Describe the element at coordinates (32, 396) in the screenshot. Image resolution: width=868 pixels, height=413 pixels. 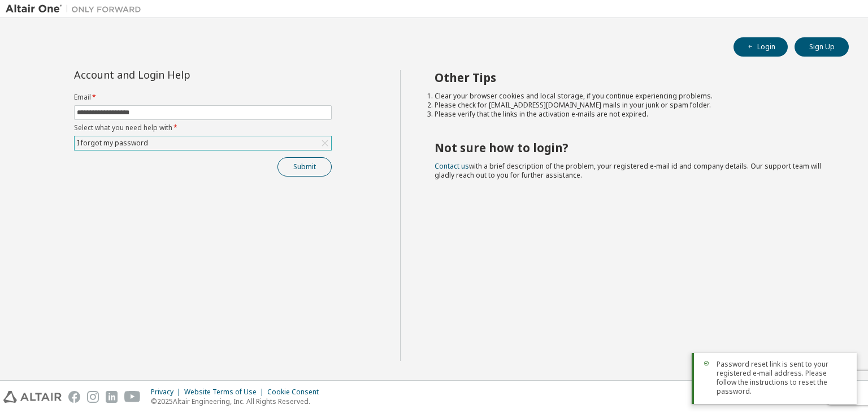
I see `img: altair_logo.svg` at that location.